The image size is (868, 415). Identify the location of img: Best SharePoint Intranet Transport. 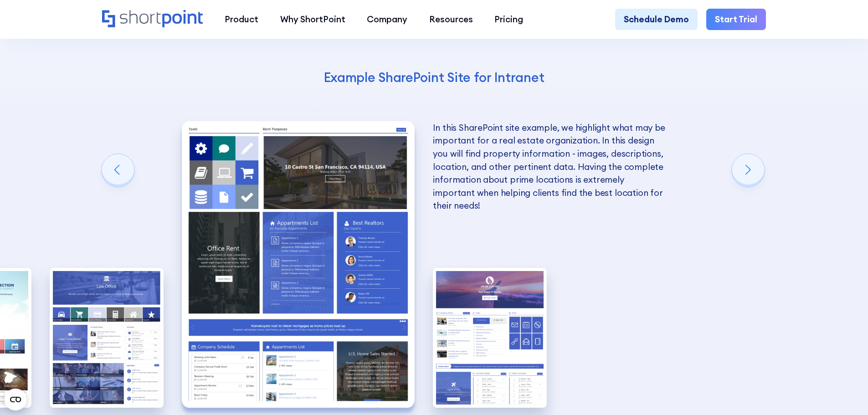
(490, 338).